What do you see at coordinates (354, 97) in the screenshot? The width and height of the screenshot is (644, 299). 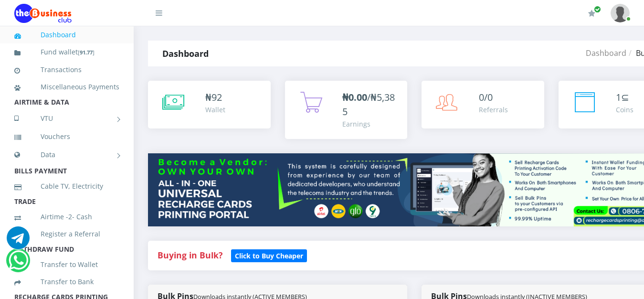 I see `b: ₦0.00` at bounding box center [354, 97].